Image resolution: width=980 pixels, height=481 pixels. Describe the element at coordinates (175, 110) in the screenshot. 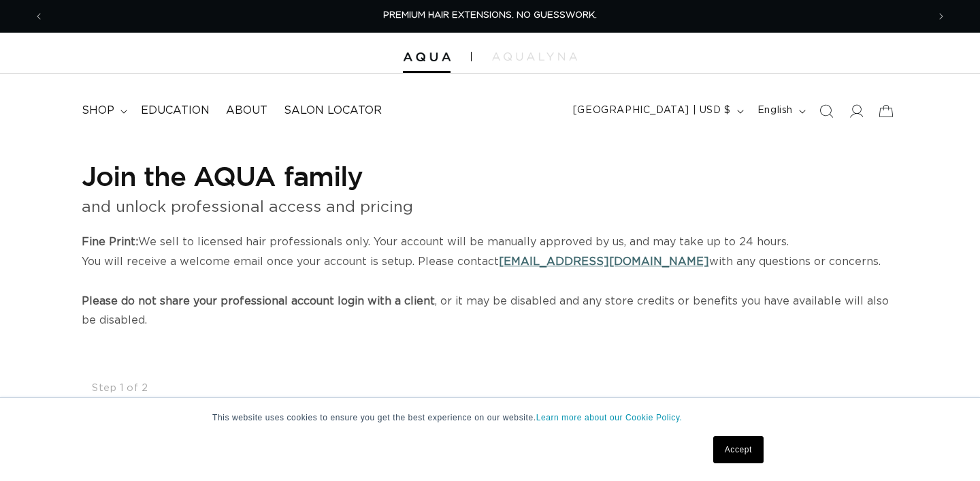

I see `span: Education` at that location.